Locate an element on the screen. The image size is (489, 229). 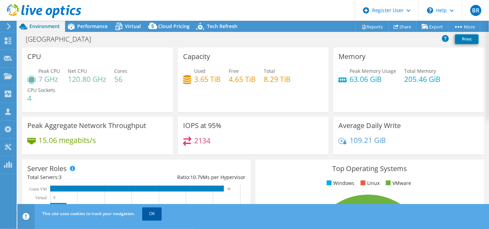
span: Total Memory is located at coordinates (420, 71).